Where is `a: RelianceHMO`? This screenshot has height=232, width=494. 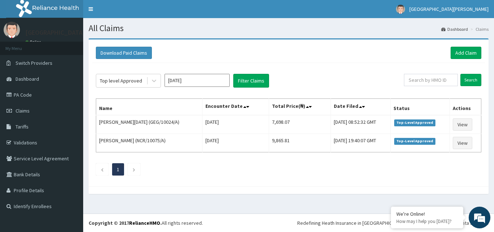 a: RelianceHMO is located at coordinates (145, 223).